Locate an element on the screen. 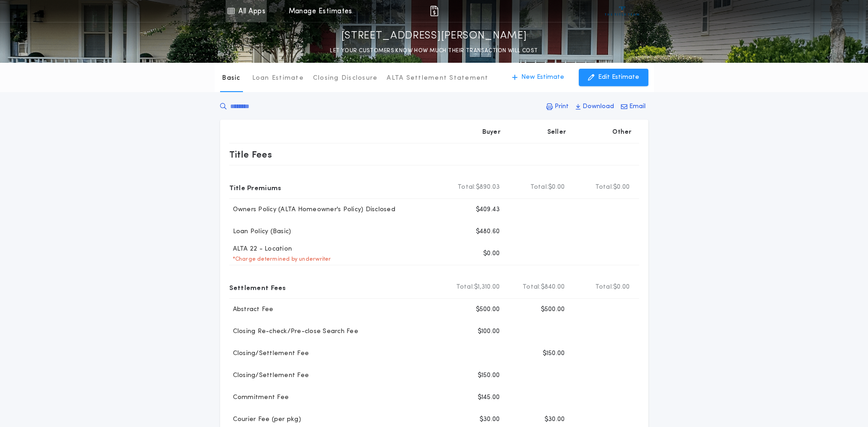 This screenshot has height=427, width=868. p: ALTA Settlement Statement is located at coordinates (437, 78).